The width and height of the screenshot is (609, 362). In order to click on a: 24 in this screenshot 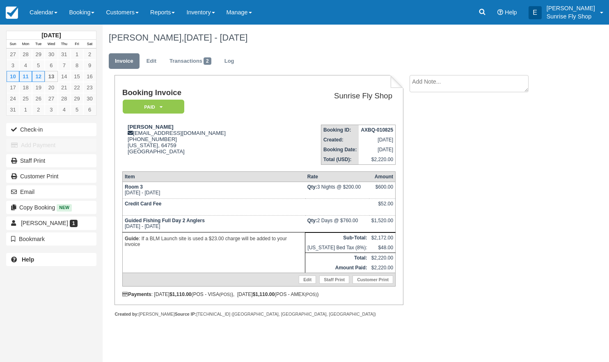, I will do `click(13, 98)`.